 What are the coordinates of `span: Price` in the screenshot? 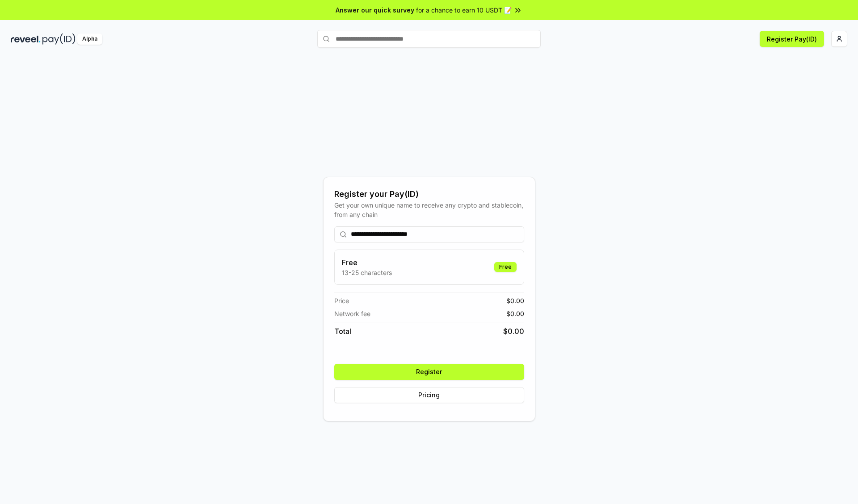 It's located at (342, 301).